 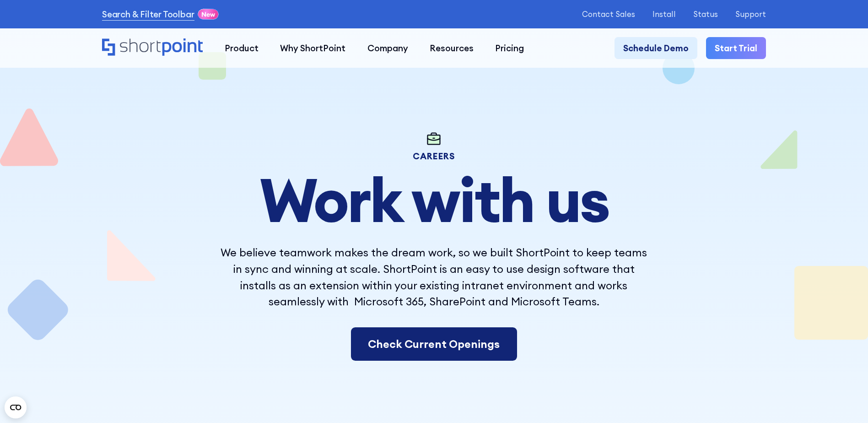 I want to click on div: Chat Widget, so click(x=845, y=401).